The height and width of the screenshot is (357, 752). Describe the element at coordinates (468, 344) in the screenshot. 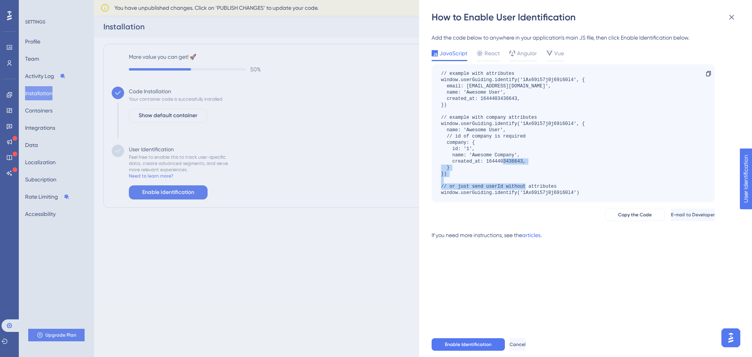

I see `span: Enable Identification` at that location.